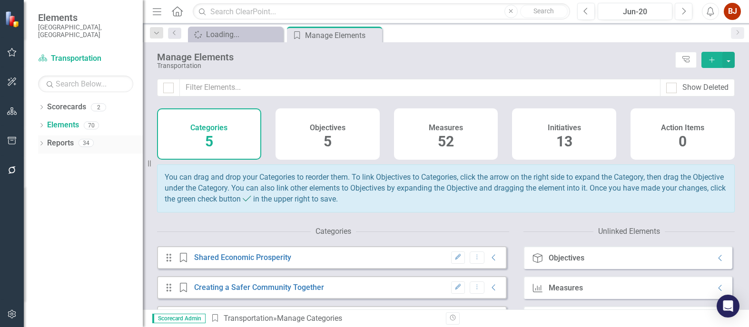 The width and height of the screenshot is (749, 327). I want to click on div: 2, so click(98, 107).